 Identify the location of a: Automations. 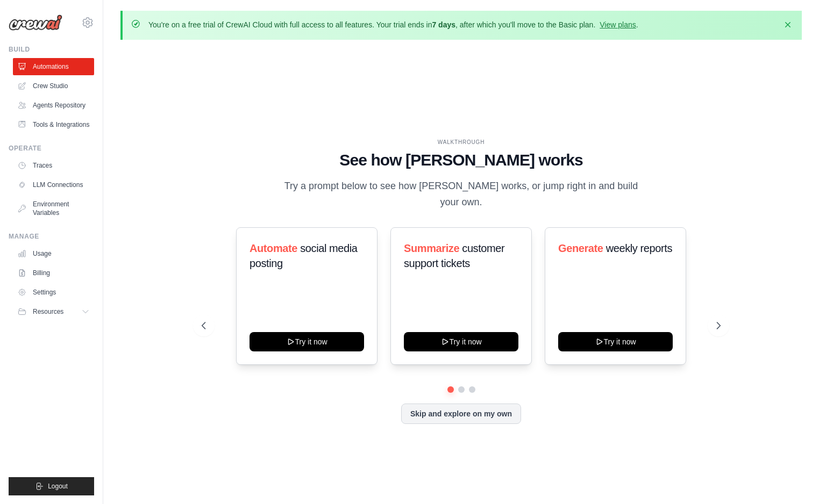
(53, 67).